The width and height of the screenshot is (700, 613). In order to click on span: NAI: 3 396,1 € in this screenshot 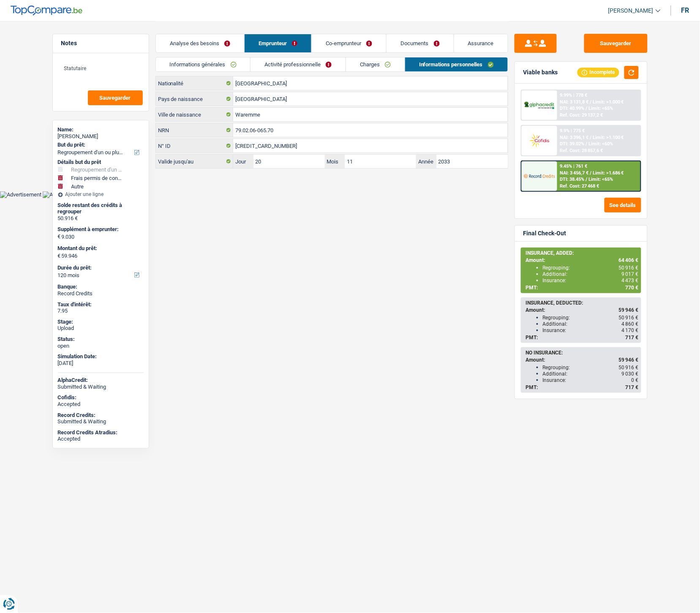, I will do `click(574, 137)`.